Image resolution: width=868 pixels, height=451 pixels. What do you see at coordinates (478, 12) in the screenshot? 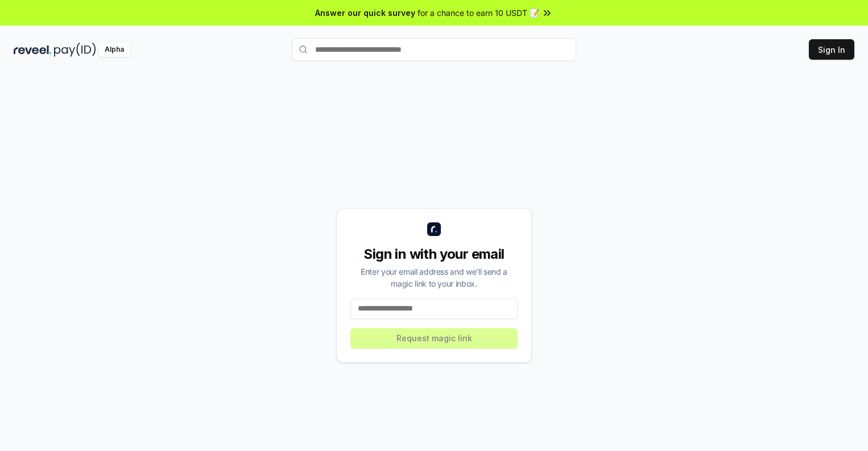
I see `span: for a chance to earn 10 USDT 📝` at bounding box center [478, 12].